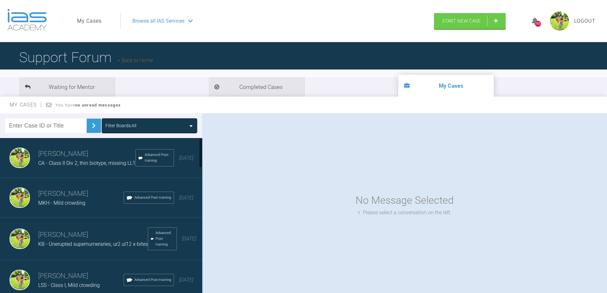 The width and height of the screenshot is (607, 293). I want to click on h1: Support Forum, so click(86, 57).